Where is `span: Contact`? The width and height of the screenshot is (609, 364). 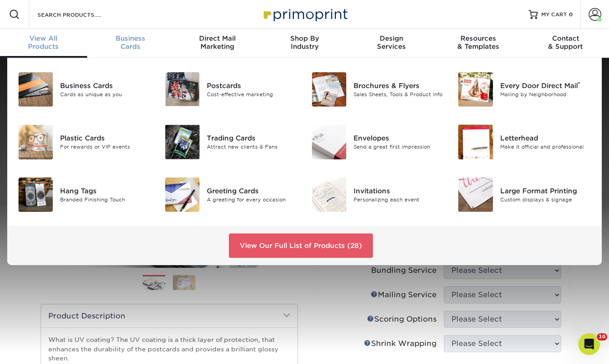 span: Contact is located at coordinates (565, 39).